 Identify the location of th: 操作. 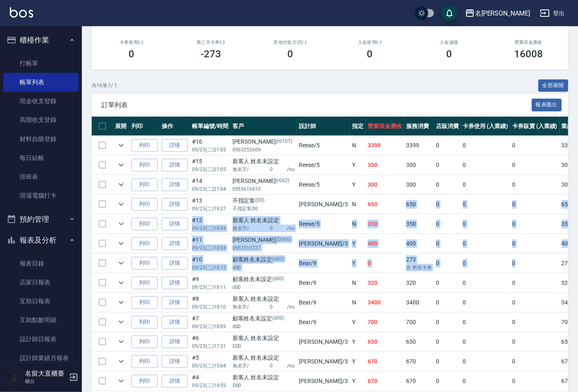
(175, 126).